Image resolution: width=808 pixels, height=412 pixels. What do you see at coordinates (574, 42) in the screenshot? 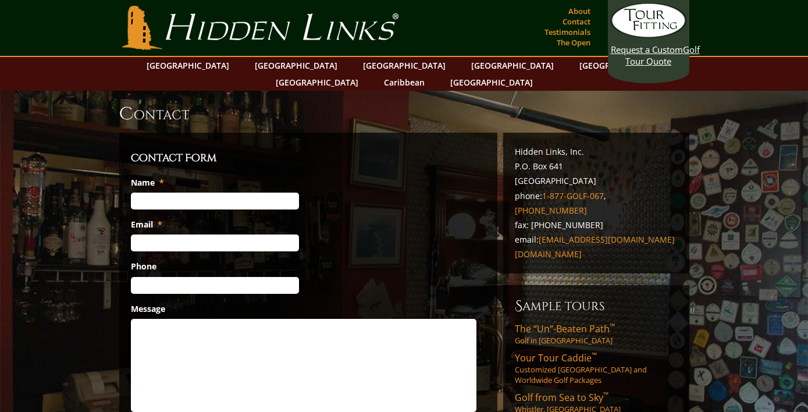
I see `a: The Open` at bounding box center [574, 42].